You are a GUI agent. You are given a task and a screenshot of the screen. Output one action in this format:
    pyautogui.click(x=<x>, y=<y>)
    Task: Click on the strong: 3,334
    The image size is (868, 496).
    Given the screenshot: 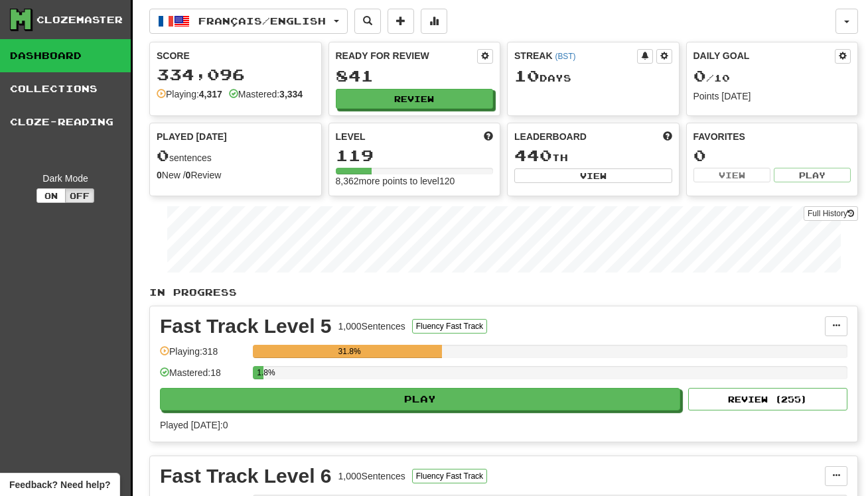 What is the action you would take?
    pyautogui.click(x=291, y=94)
    